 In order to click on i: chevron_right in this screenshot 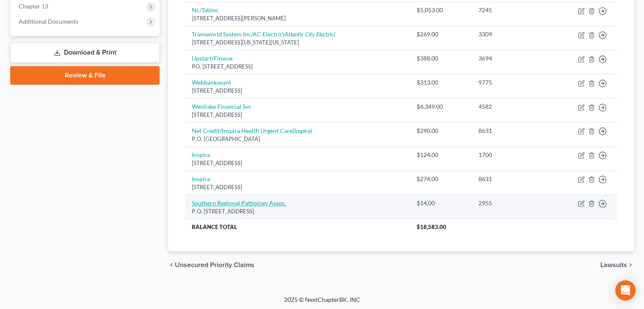, I will do `click(630, 264)`.